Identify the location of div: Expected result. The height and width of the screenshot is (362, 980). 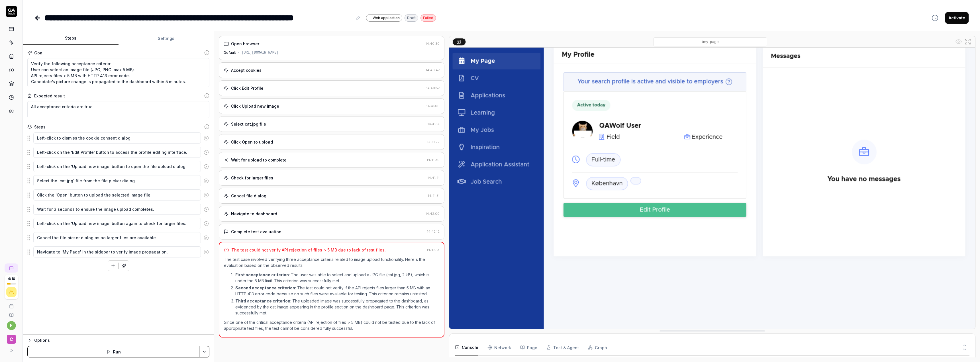
(49, 96).